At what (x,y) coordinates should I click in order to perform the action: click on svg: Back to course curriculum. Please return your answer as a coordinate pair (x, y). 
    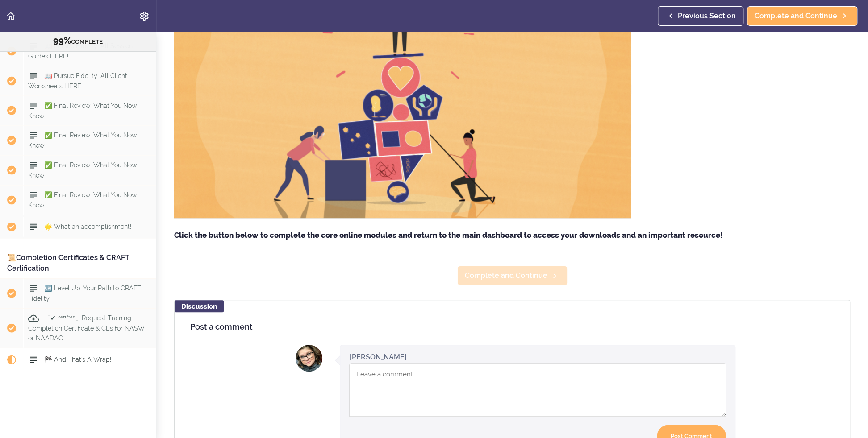
    Looking at the image, I should click on (11, 16).